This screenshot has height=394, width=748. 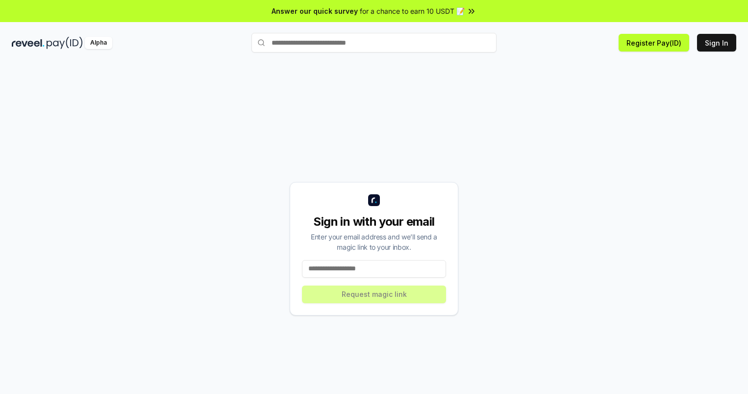 What do you see at coordinates (654, 43) in the screenshot?
I see `button: Register Pay(ID)` at bounding box center [654, 43].